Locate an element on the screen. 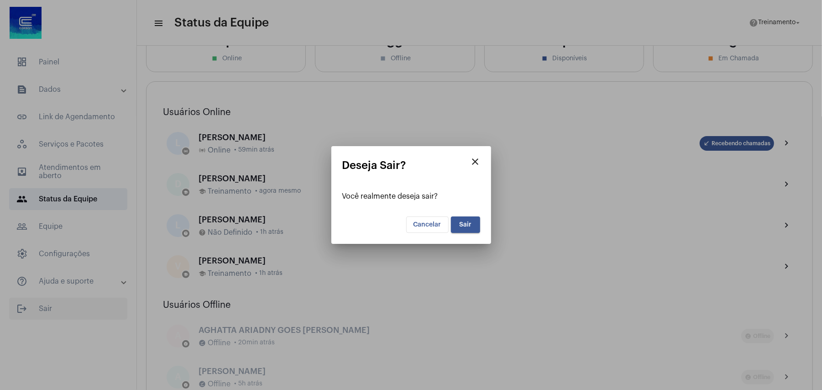 This screenshot has height=390, width=822. button: Sair is located at coordinates (466, 225).